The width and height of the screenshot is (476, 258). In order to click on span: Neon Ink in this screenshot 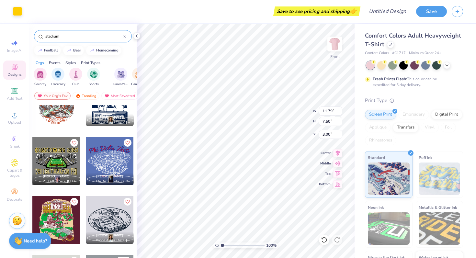, I will do `click(375, 207)`.